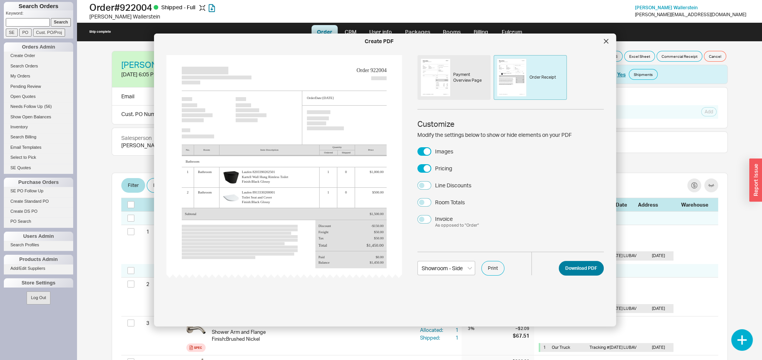  I want to click on div: Products Admin, so click(39, 259).